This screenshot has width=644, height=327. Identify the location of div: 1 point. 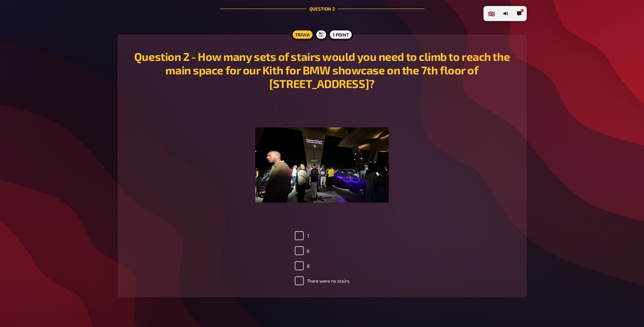
(340, 34).